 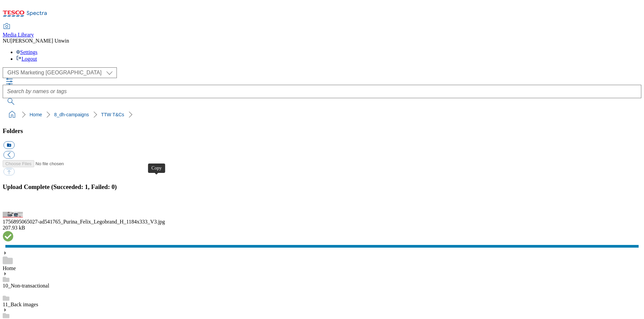 What do you see at coordinates (72, 115) in the screenshot?
I see `a: 8_dh-campaigns` at bounding box center [72, 115].